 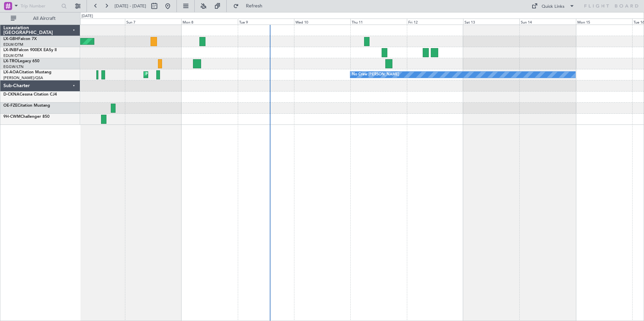 I want to click on a: LX-AOACitation Mustang, so click(x=27, y=72).